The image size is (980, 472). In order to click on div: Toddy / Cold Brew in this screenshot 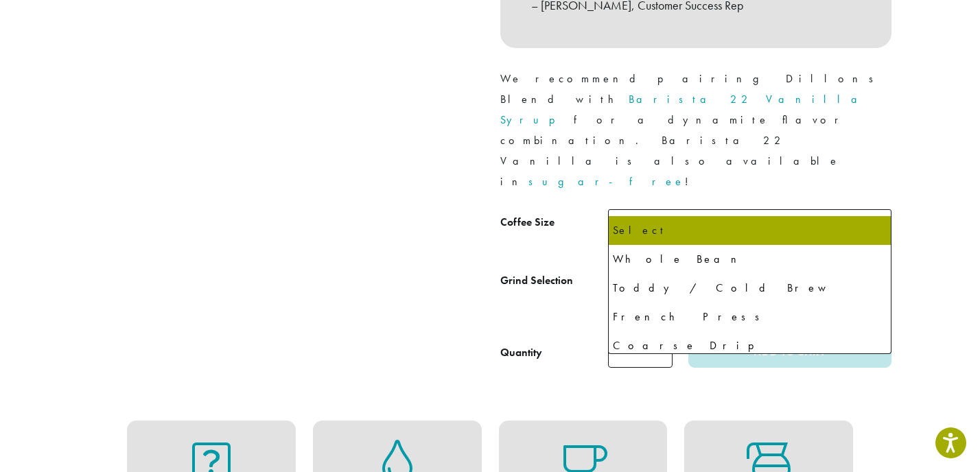, I will do `click(749, 288)`.